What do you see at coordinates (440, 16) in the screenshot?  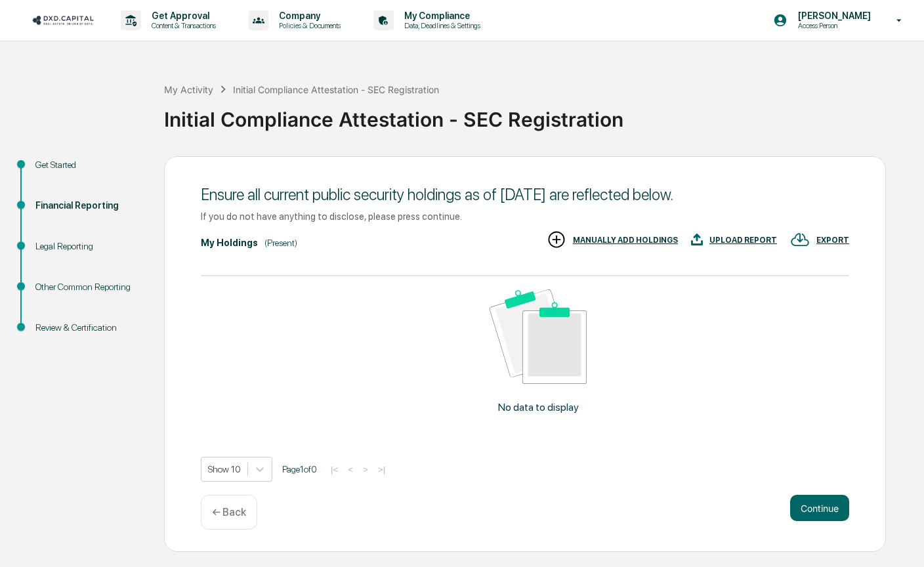 I see `p: My Compliance` at bounding box center [440, 16].